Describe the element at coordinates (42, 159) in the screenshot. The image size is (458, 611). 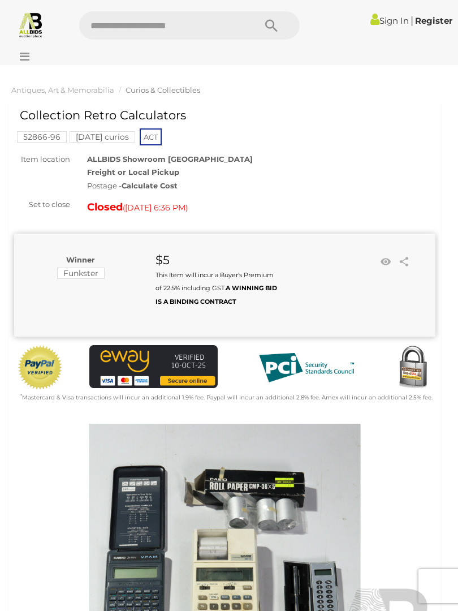
I see `div: Item location` at that location.